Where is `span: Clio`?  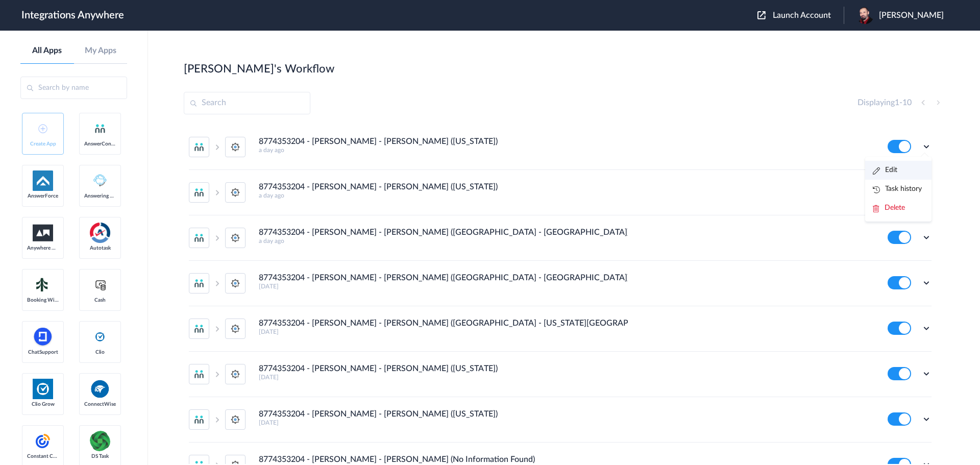 span: Clio is located at coordinates (100, 352).